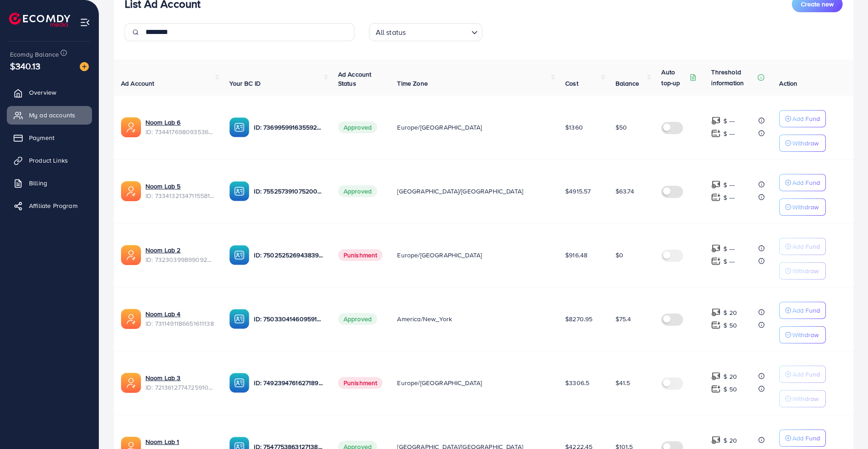 The width and height of the screenshot is (868, 449). What do you see at coordinates (579, 319) in the screenshot?
I see `span: $8270.95` at bounding box center [579, 319].